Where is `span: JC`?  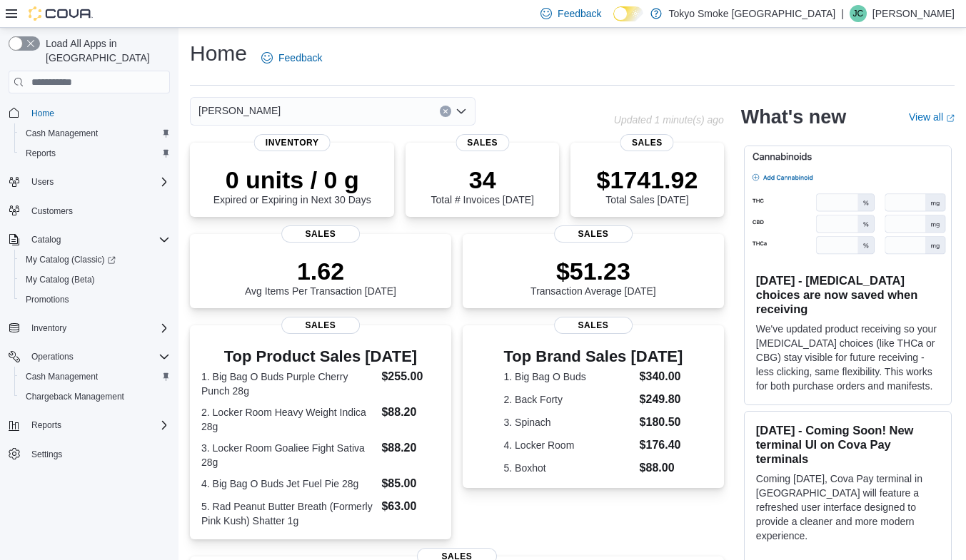
span: JC is located at coordinates (858, 14).